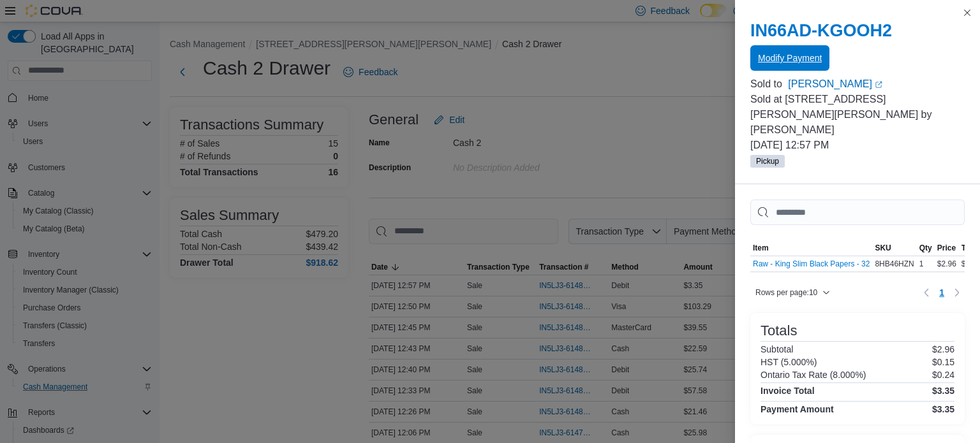 The width and height of the screenshot is (980, 443). I want to click on button: Raw - King Slim Black Papers - 32, so click(811, 264).